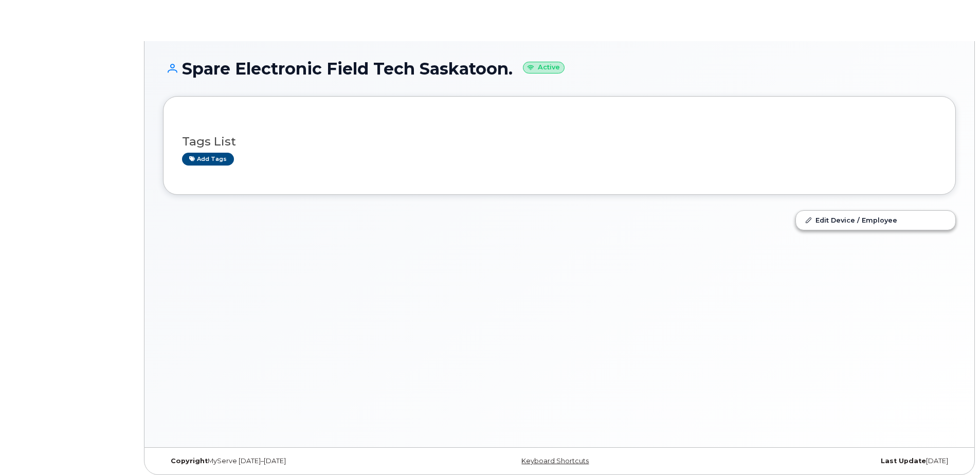 The width and height of the screenshot is (980, 475). I want to click on h3: Tags List, so click(559, 141).